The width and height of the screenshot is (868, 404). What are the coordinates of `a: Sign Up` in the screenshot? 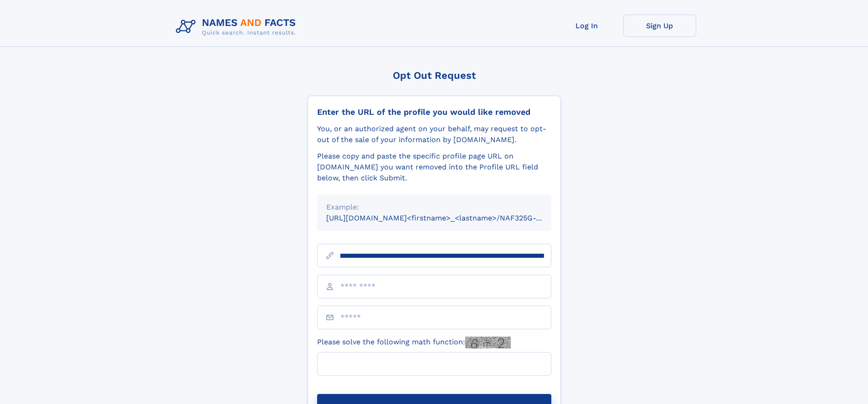 It's located at (660, 26).